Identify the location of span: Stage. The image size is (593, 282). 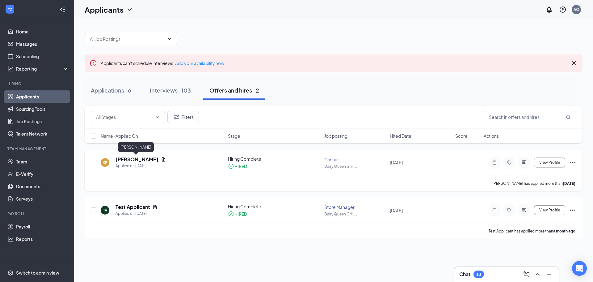
(234, 136).